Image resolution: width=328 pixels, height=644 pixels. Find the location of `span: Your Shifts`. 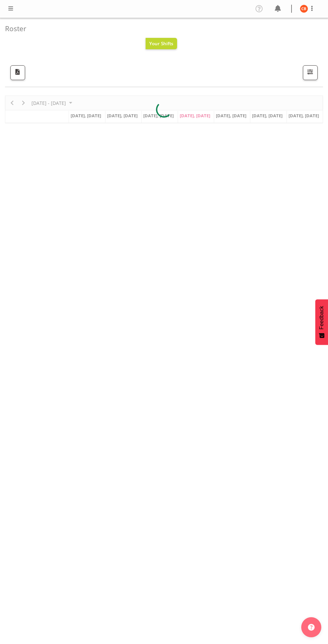

span: Your Shifts is located at coordinates (161, 43).